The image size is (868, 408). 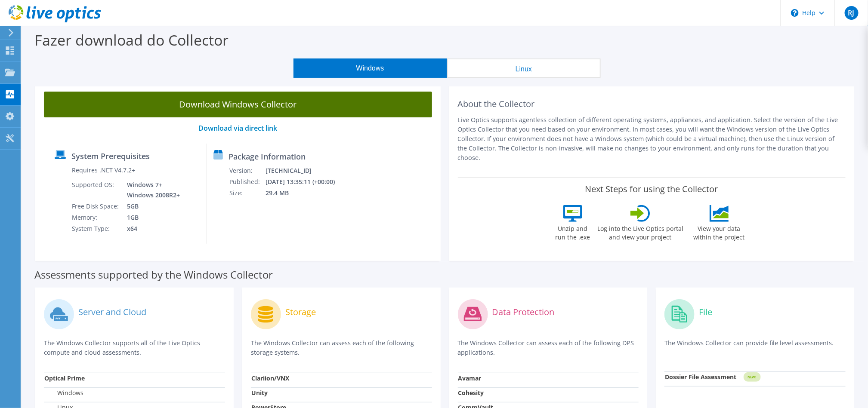 I want to click on label: Server and Cloud, so click(x=112, y=312).